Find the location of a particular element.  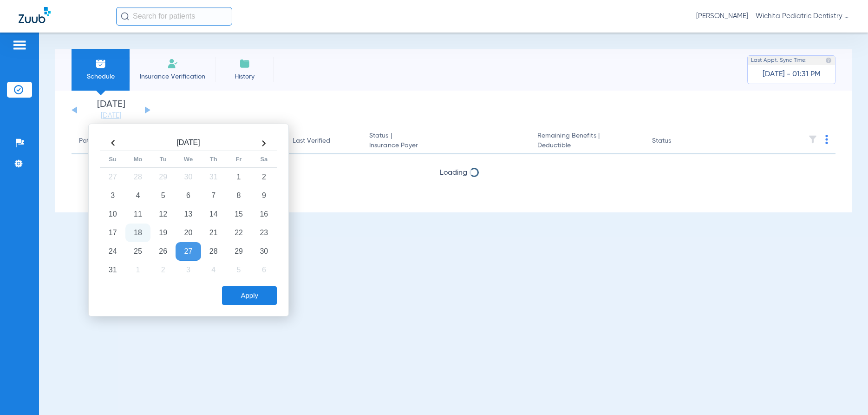

img: hamburger-icon is located at coordinates (19, 45).